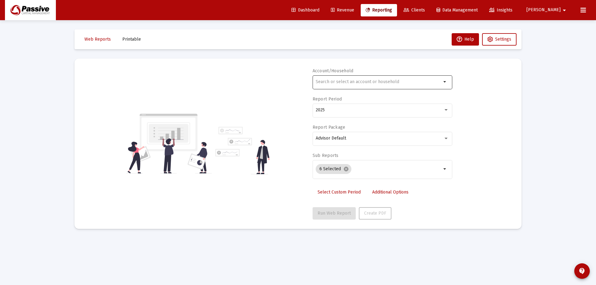 This screenshot has height=285, width=596. I want to click on span: Create PDF, so click(375, 213).